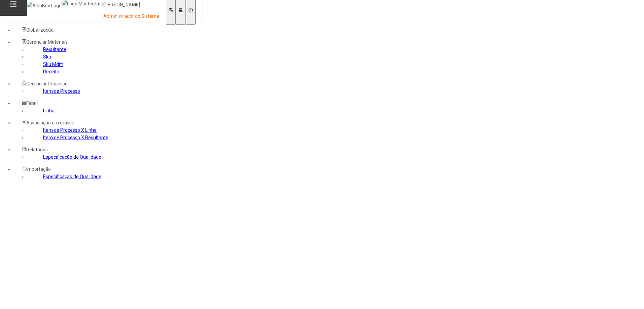  I want to click on p: Administrador do Sistema, so click(131, 17).